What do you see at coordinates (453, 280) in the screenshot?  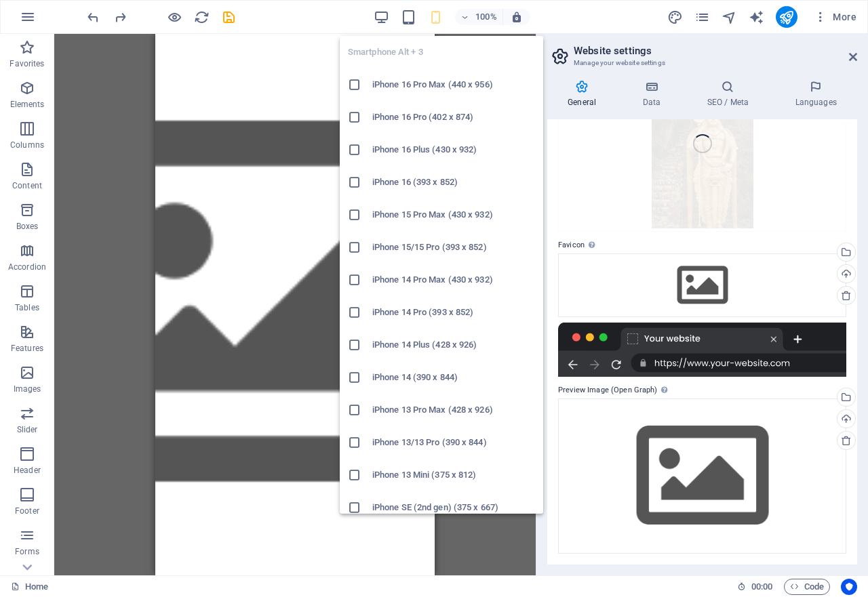 I see `h6: iPhone 14 Pro Max (430 x 932)` at bounding box center [453, 280].